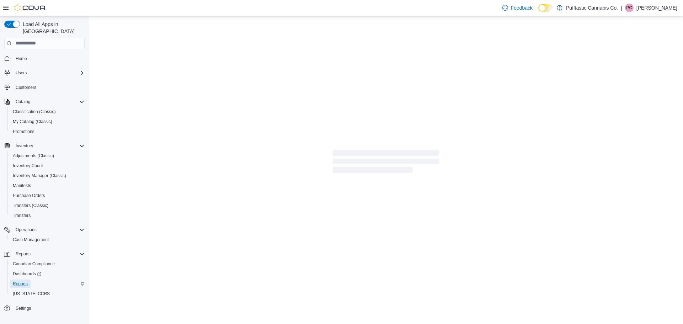 The height and width of the screenshot is (324, 683). Describe the element at coordinates (47, 122) in the screenshot. I see `button: My Catalog (Classic)` at that location.